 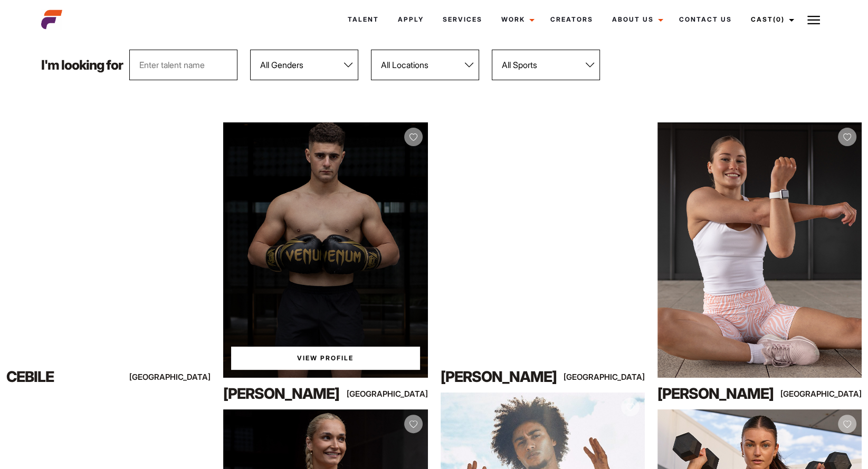 I want to click on span: (0), so click(x=779, y=19).